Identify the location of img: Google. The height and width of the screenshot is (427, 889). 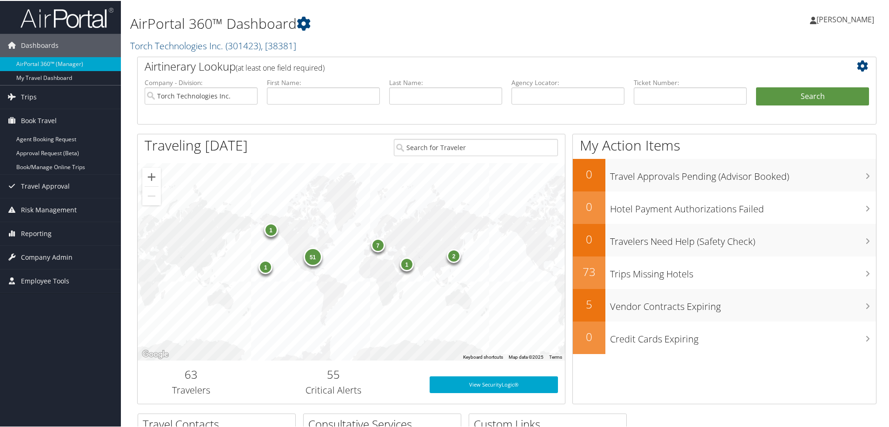
(155, 354).